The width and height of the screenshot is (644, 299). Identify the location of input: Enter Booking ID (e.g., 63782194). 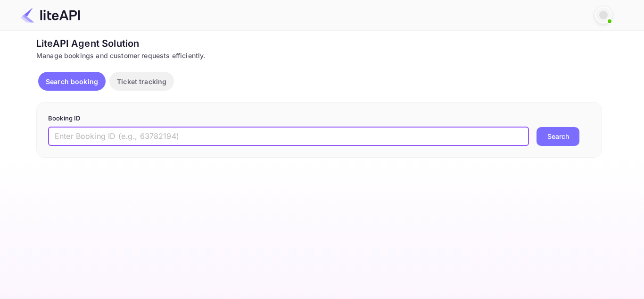
(288, 136).